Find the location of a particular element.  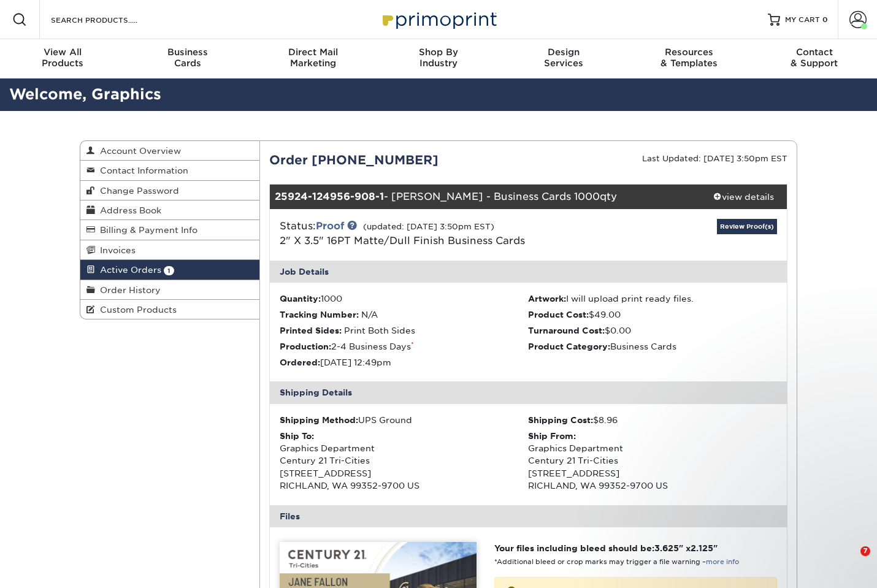

span: 3.625 is located at coordinates (667, 548).